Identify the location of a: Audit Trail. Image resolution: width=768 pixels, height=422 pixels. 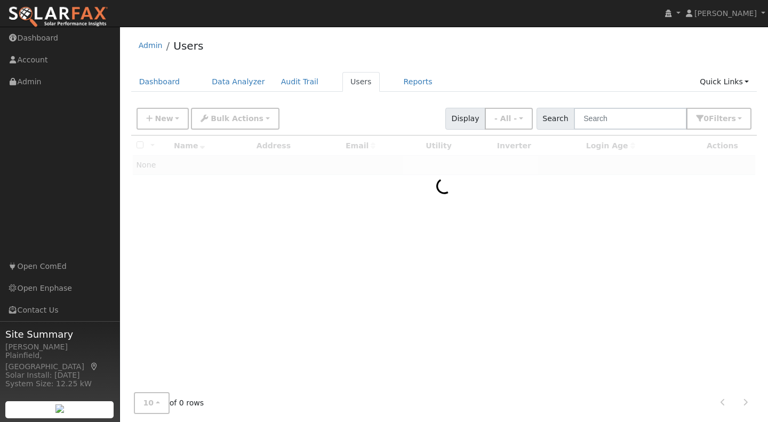
(300, 82).